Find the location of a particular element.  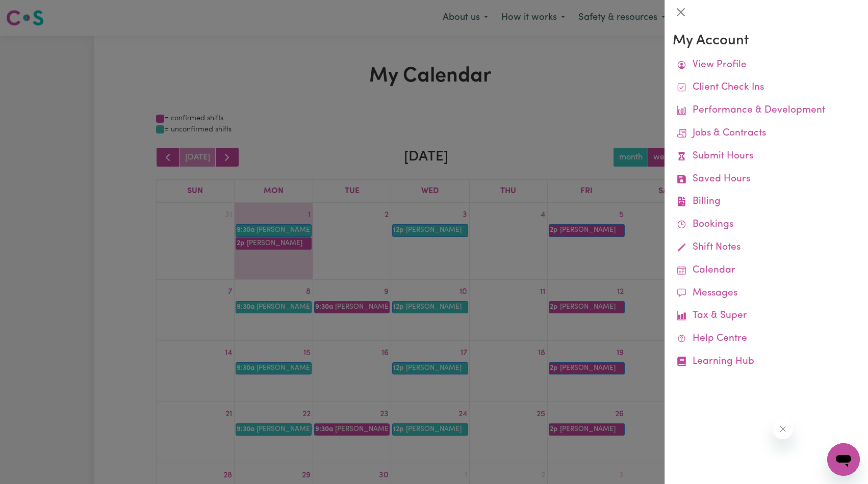

a: Learning Hub is located at coordinates (765, 362).